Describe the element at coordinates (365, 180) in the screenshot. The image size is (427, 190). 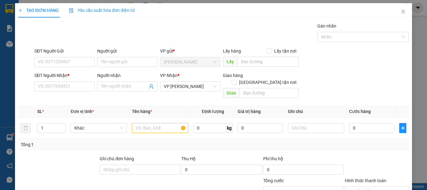
I see `label: Hình thức thanh toán` at that location.